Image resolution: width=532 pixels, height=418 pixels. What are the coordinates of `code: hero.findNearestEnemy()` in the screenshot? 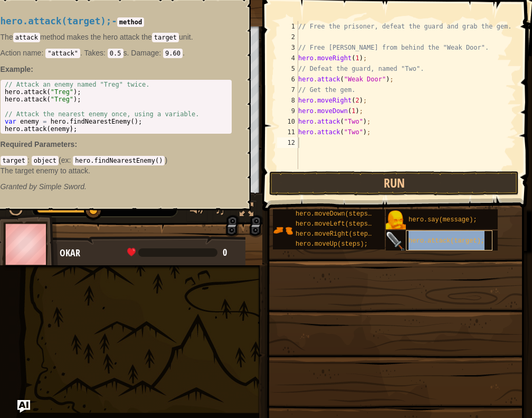 It's located at (118, 161).